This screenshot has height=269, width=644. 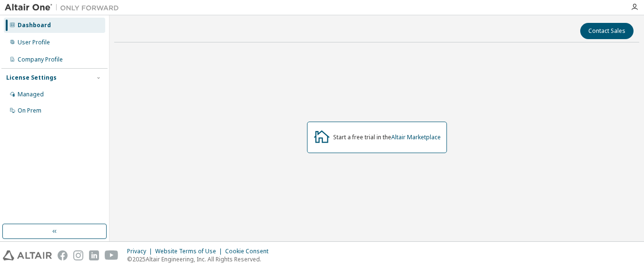 I want to click on img: instagram.svg, so click(x=78, y=255).